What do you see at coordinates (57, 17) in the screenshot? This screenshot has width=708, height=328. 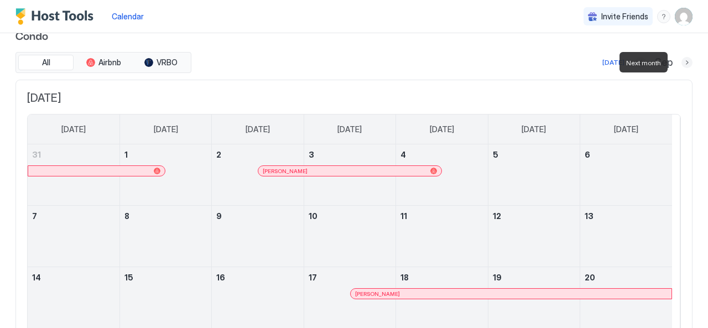 I see `a: Host Tools Logo` at bounding box center [57, 17].